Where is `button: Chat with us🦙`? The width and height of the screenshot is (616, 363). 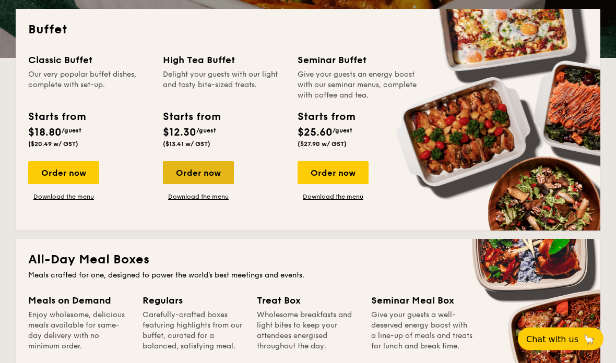 button: Chat with us🦙 is located at coordinates (560, 339).